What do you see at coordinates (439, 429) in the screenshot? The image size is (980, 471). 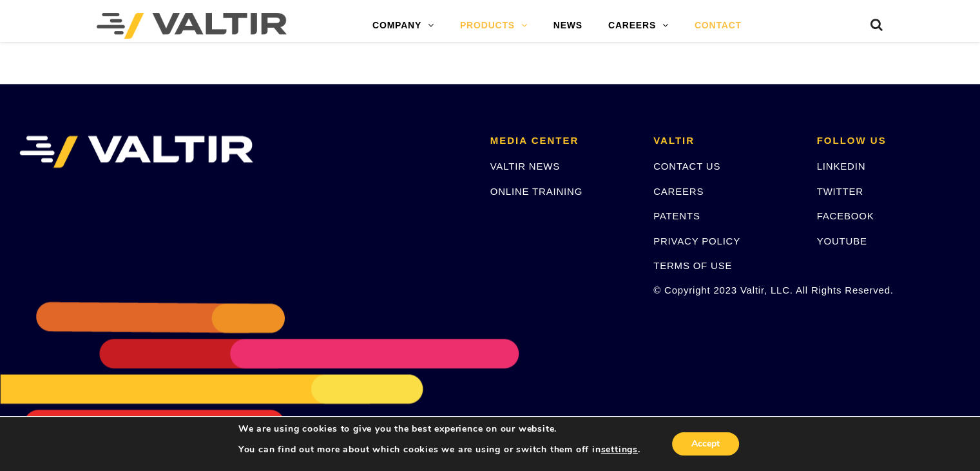 I see `p: We are using cookies to give you the best experience on our website.` at bounding box center [439, 429].